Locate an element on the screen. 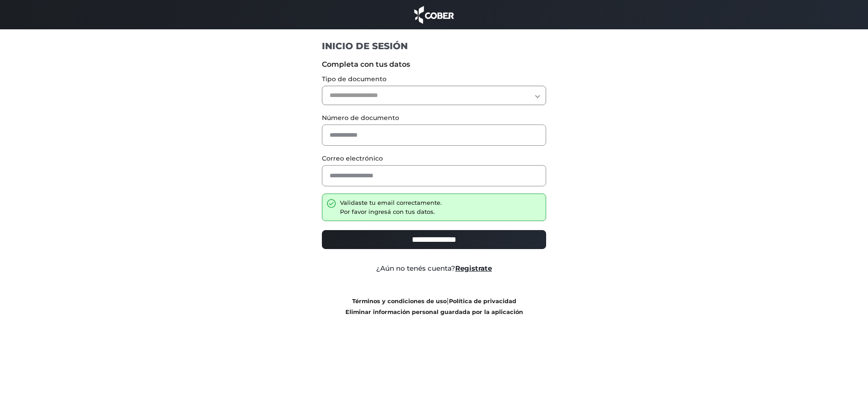  img: cober_marca.png is located at coordinates (434, 15).